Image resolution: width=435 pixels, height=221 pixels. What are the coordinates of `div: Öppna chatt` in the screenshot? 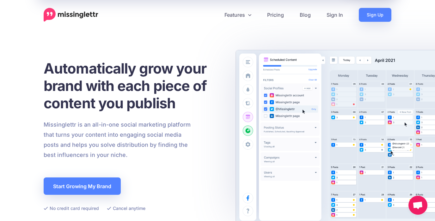 It's located at (418, 205).